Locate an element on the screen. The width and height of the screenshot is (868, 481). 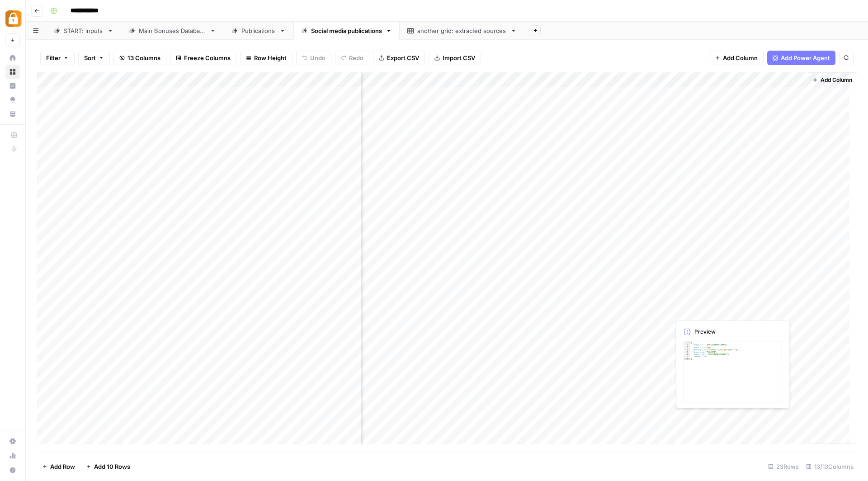
span: Add Row is located at coordinates (62, 466).